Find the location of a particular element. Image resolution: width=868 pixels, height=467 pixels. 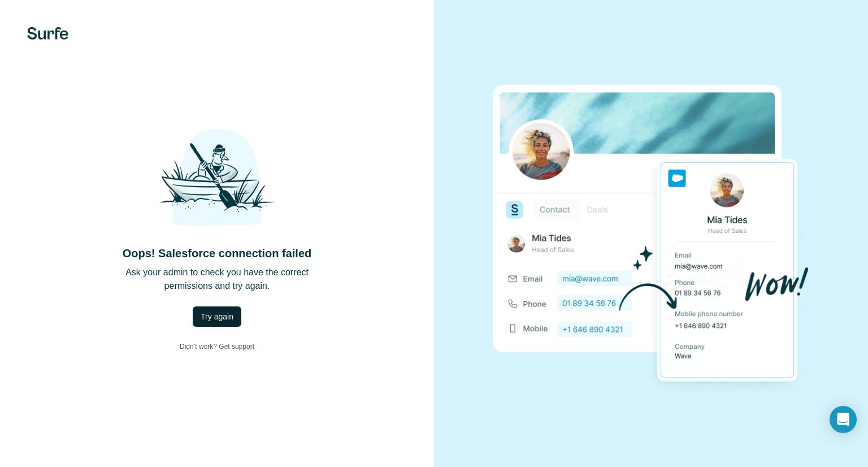

img: Surfe's logo is located at coordinates (47, 34).